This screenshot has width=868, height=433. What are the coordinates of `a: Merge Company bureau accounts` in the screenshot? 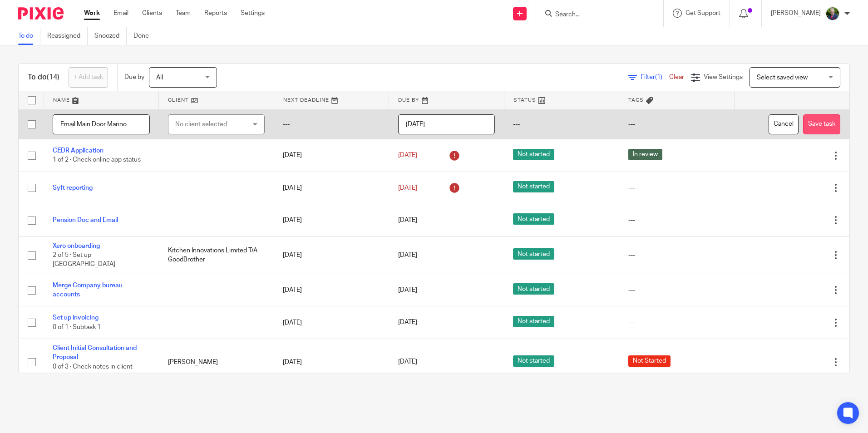 It's located at (87, 290).